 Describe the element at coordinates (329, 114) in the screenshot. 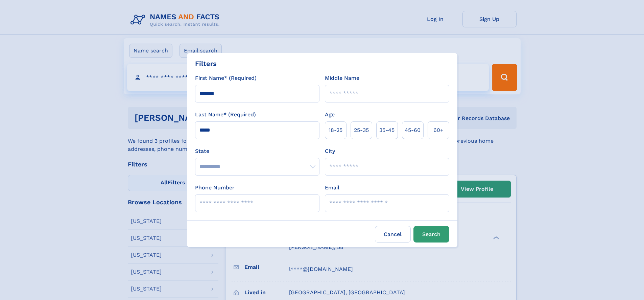

I see `label: Age` at that location.